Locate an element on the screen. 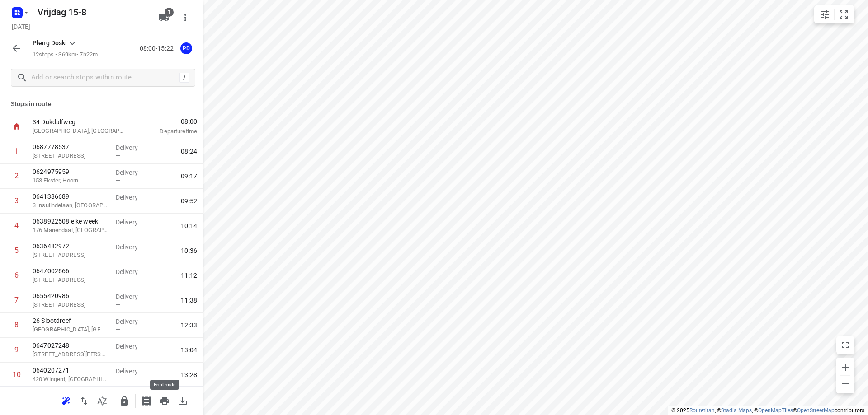  p: 0687778537 is located at coordinates (71, 147).